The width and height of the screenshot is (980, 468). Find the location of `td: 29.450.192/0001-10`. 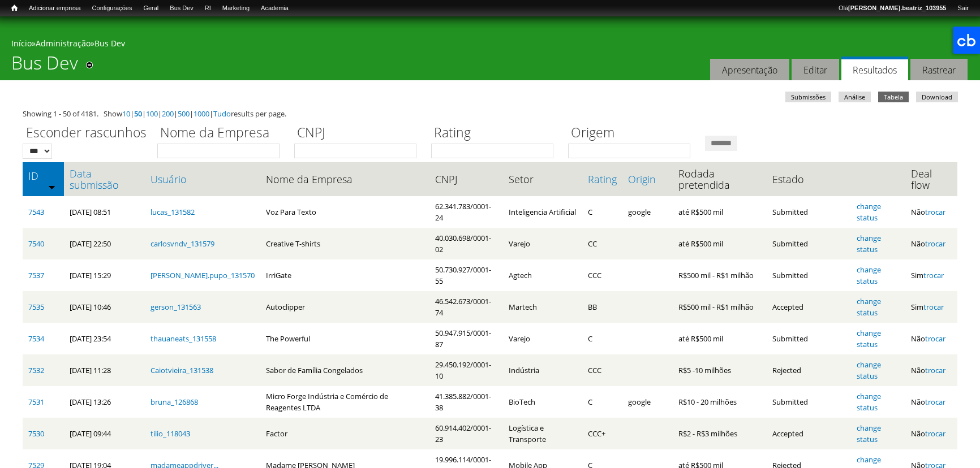

td: 29.450.192/0001-10 is located at coordinates (466, 370).